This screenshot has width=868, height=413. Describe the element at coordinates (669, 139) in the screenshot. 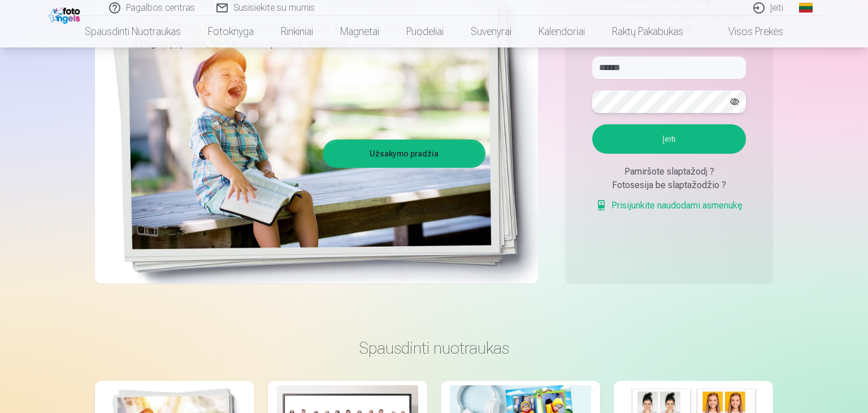

I see `button: Įeiti` at that location.